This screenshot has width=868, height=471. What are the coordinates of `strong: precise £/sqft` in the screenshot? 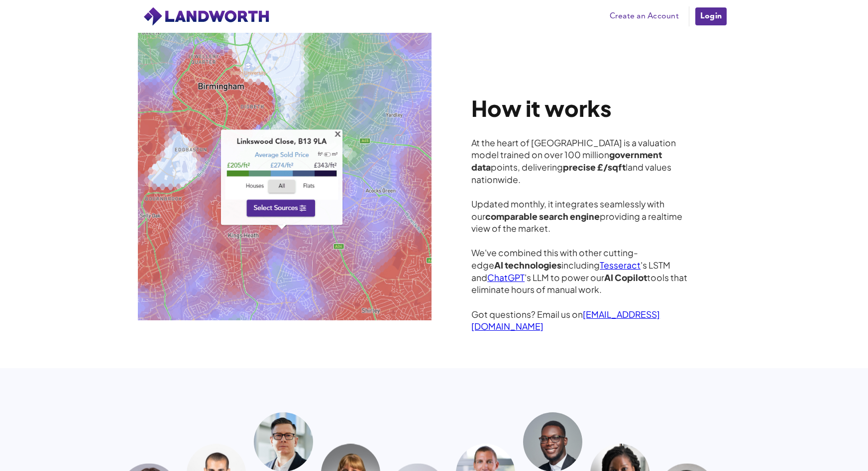 It's located at (595, 167).